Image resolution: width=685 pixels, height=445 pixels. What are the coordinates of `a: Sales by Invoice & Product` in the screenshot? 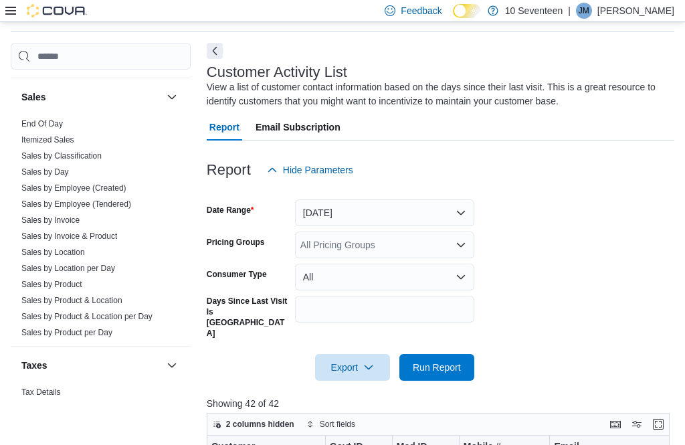 It's located at (69, 236).